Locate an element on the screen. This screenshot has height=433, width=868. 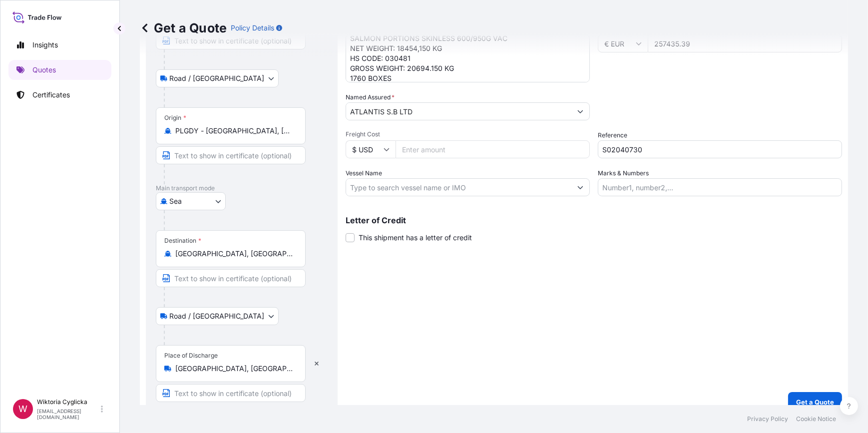
a: Certificates is located at coordinates (60, 95).